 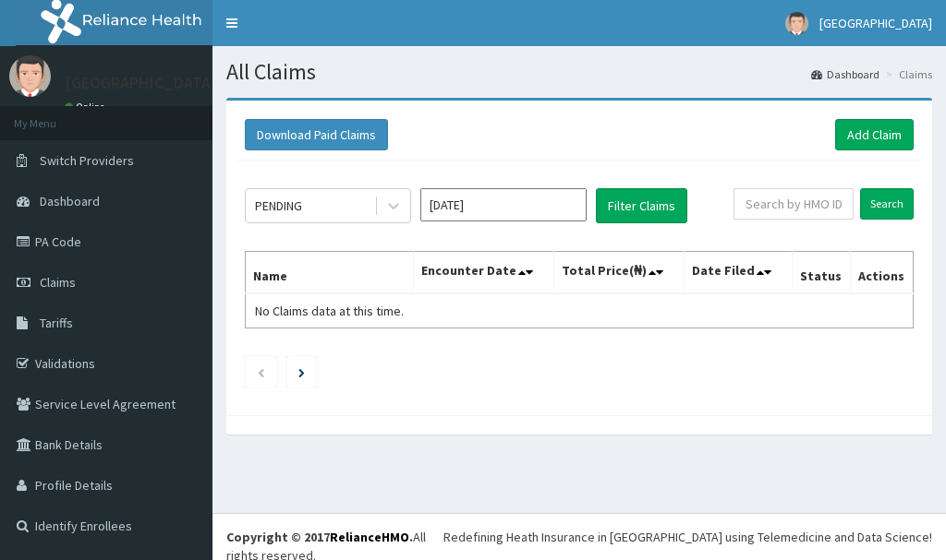 What do you see at coordinates (328, 311) in the screenshot?
I see `span: No Claims data at this time.` at bounding box center [328, 311].